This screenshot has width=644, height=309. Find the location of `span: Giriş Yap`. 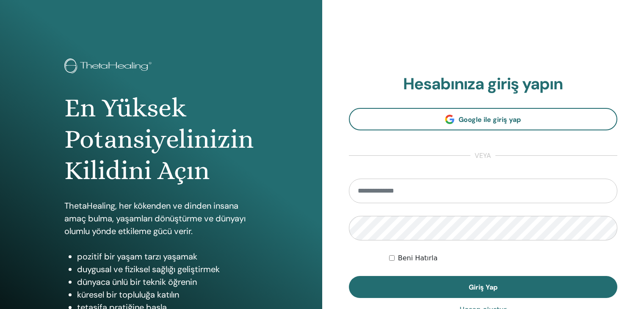

span: Giriş Yap is located at coordinates (483, 287).